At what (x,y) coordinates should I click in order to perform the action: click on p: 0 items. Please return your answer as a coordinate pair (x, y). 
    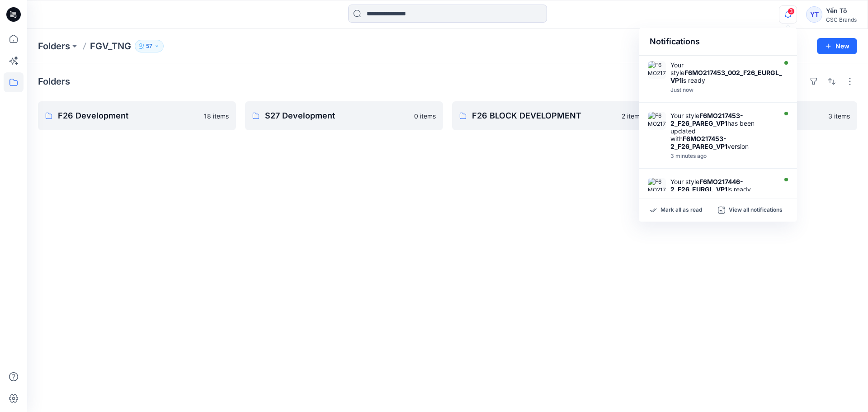
    Looking at the image, I should click on (425, 116).